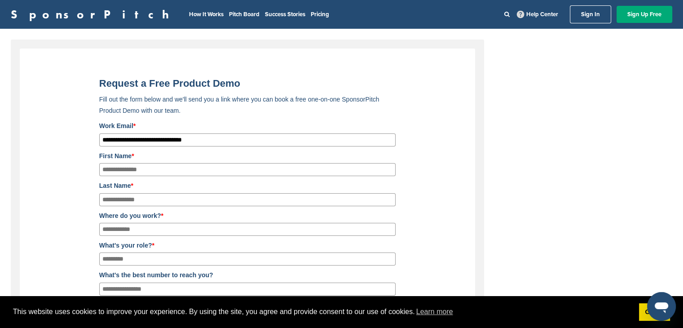  Describe the element at coordinates (323, 312) in the screenshot. I see `span: This website uses cookies to improve your experience. By using the site, you agree and provide co...` at that location.